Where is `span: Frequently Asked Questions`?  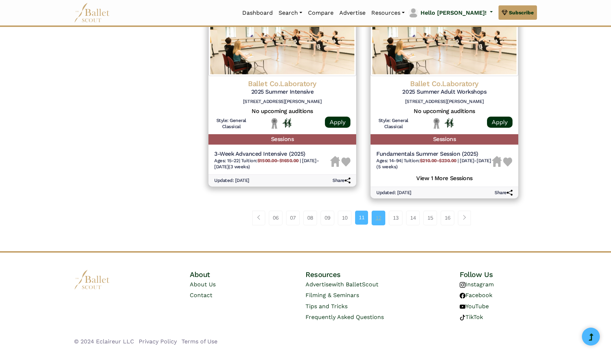 span: Frequently Asked Questions is located at coordinates (344, 317).